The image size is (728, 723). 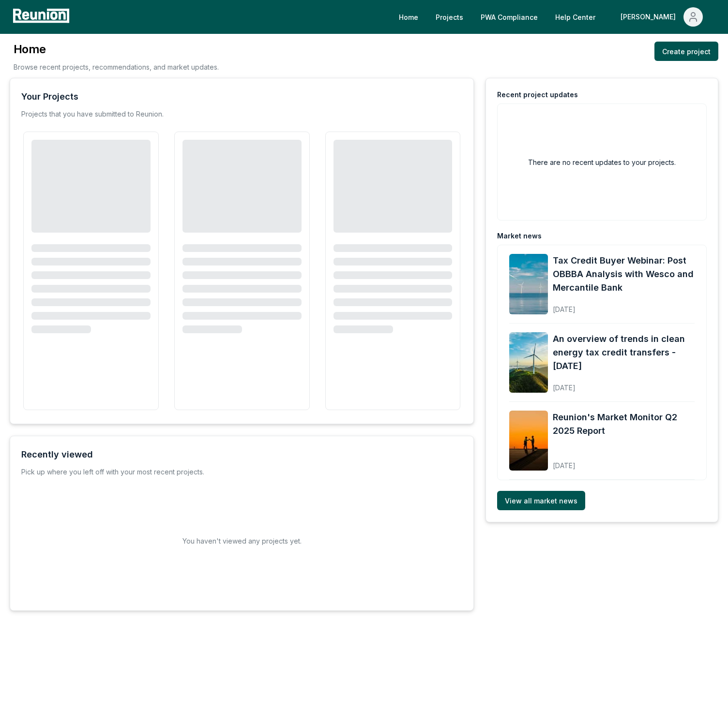 What do you see at coordinates (537, 95) in the screenshot?
I see `div: Recent project updates` at bounding box center [537, 95].